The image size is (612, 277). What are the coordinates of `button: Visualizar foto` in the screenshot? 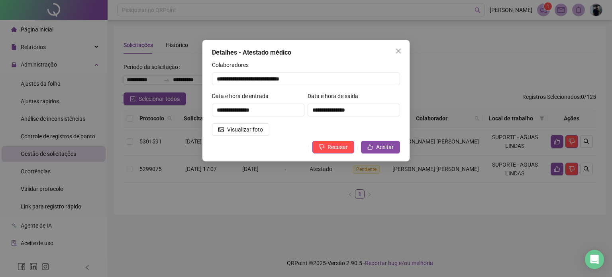 It's located at (241, 129).